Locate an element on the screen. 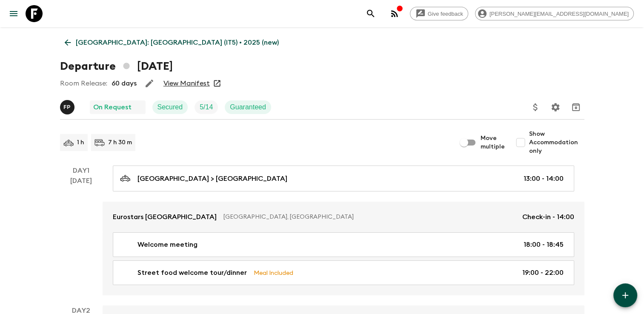  a: Welcome meeting18:00 - 18:45 is located at coordinates (344, 244).